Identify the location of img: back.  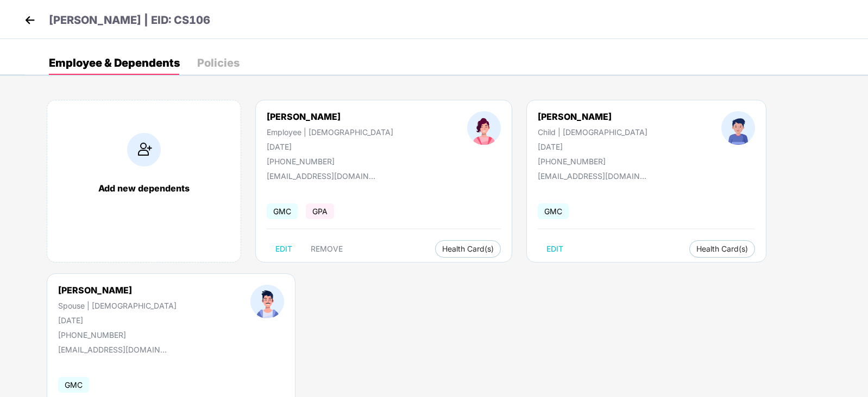
(30, 20).